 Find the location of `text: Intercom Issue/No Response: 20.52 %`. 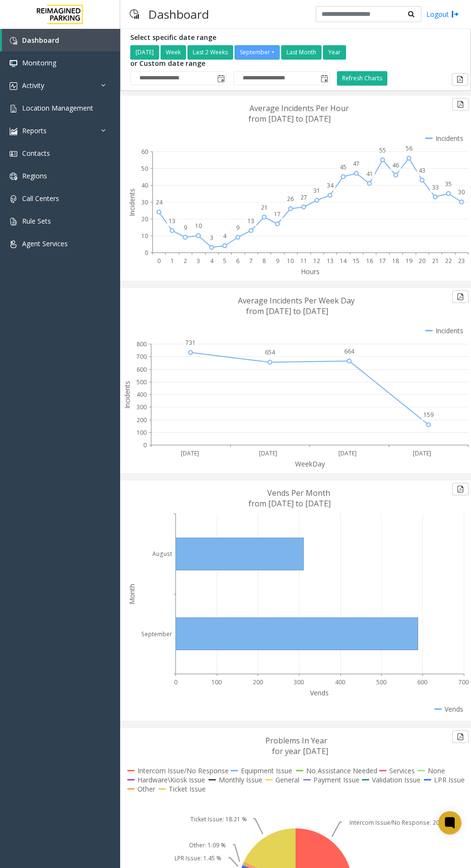

text: Intercom Issue/No Response: 20.52 % is located at coordinates (401, 822).